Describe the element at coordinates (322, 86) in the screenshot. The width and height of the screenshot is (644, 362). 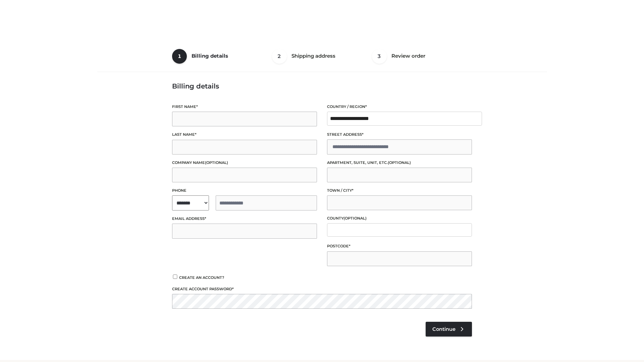
I see `h3: Billing details` at that location.